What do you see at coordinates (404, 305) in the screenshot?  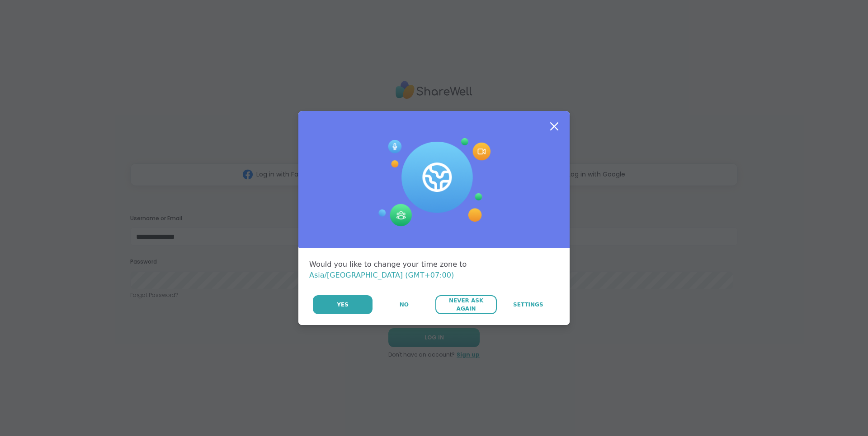 I see `span: No` at bounding box center [404, 305].